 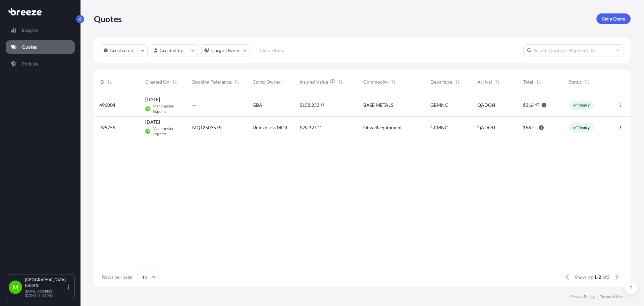 What do you see at coordinates (611, 296) in the screenshot?
I see `p: Terms of Use` at bounding box center [611, 296].